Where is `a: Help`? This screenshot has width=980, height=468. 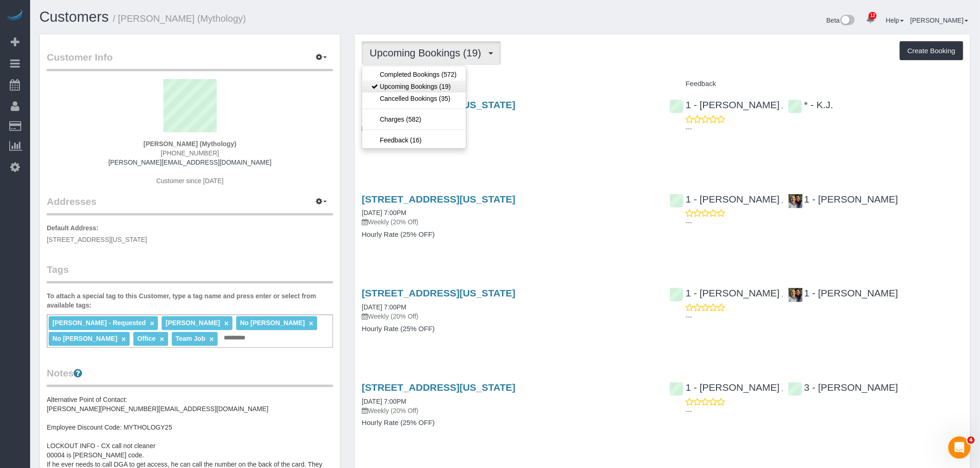
a: Help is located at coordinates (895, 21).